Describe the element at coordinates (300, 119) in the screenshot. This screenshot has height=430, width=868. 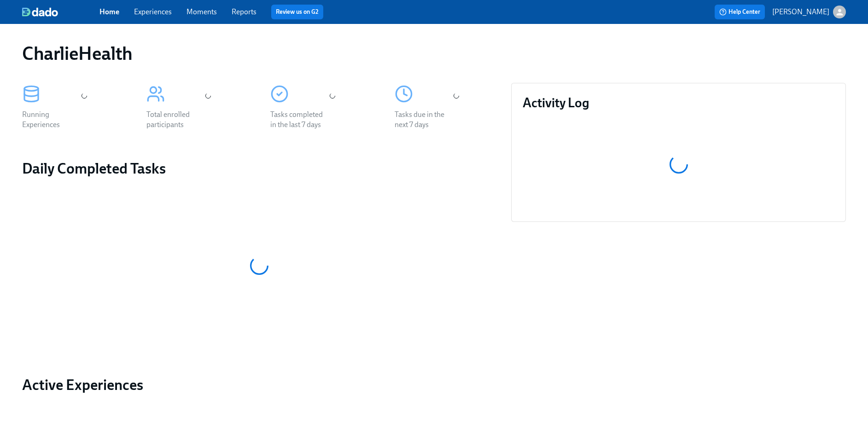
I see `div: Tasks completed in the last 7 days` at that location.